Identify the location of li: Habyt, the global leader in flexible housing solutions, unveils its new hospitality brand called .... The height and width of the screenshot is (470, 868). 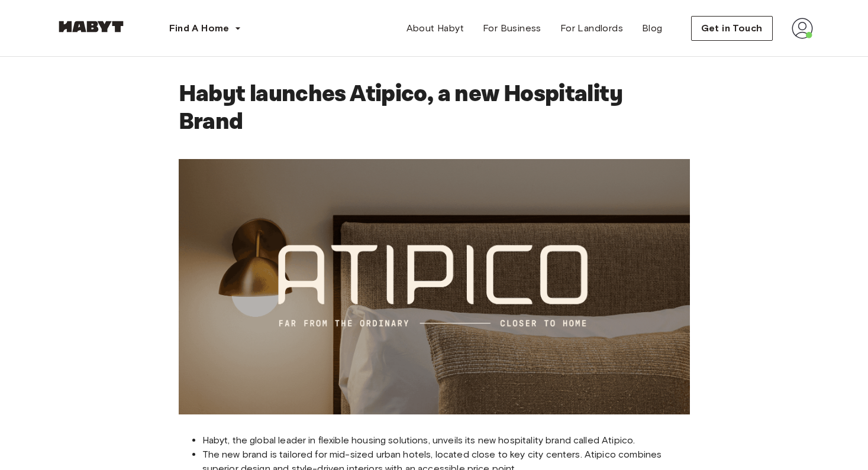
(446, 440).